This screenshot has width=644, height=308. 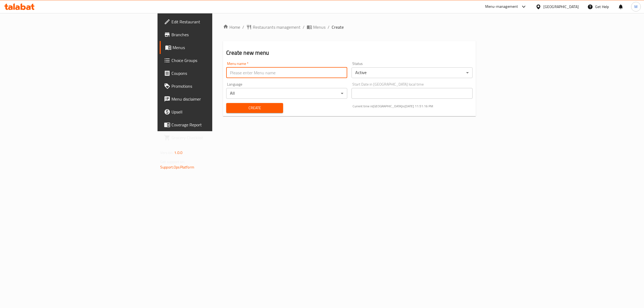 What do you see at coordinates (502, 7) in the screenshot?
I see `div: Menu-management` at bounding box center [502, 7].